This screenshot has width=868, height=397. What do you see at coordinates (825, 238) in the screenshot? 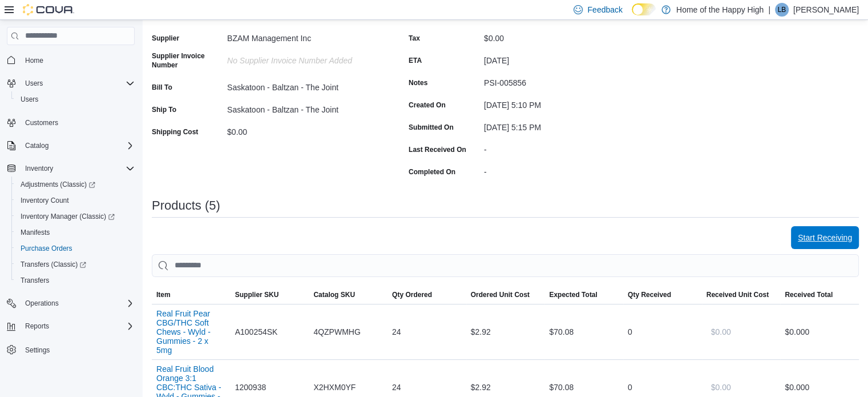
I see `span: Start Receiving` at bounding box center [825, 238].